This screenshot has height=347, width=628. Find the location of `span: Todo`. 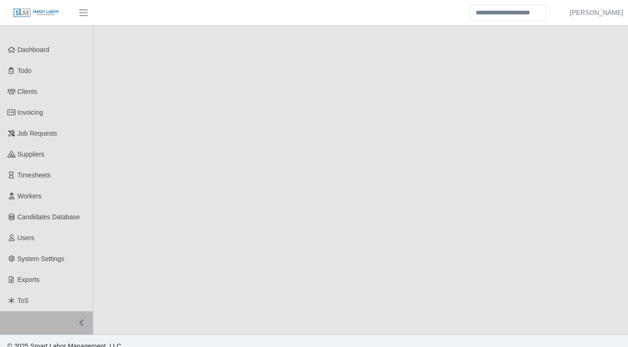

span: Todo is located at coordinates (25, 71).